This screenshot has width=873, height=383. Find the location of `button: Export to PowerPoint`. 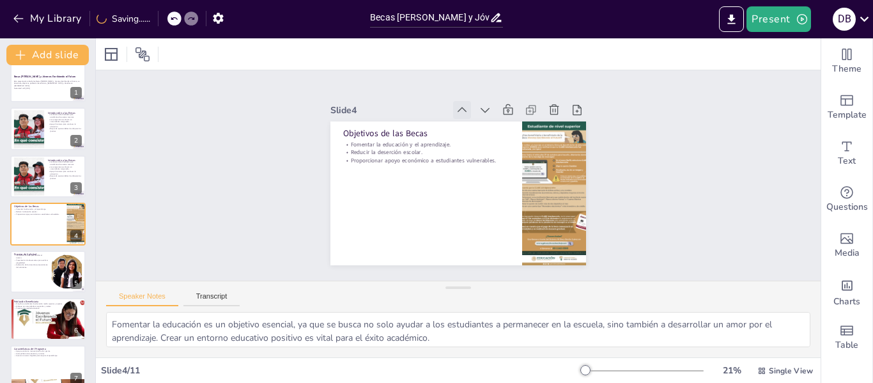

button: Export to PowerPoint is located at coordinates (731, 19).